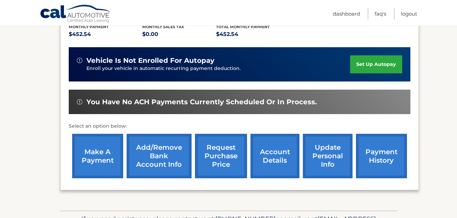 This screenshot has width=457, height=218. What do you see at coordinates (328, 156) in the screenshot?
I see `a: update personal info` at bounding box center [328, 156].